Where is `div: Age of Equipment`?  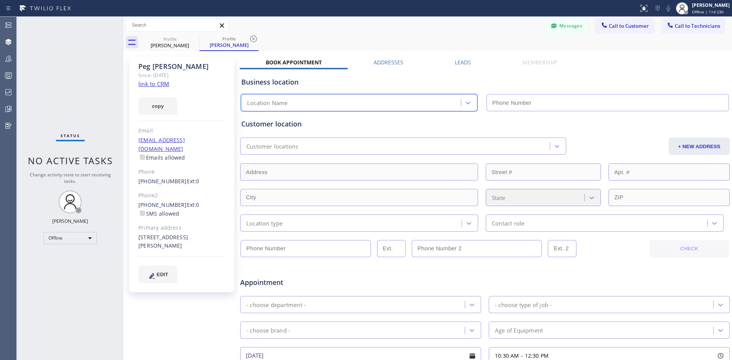 div: Age of Equipment is located at coordinates (519, 330).